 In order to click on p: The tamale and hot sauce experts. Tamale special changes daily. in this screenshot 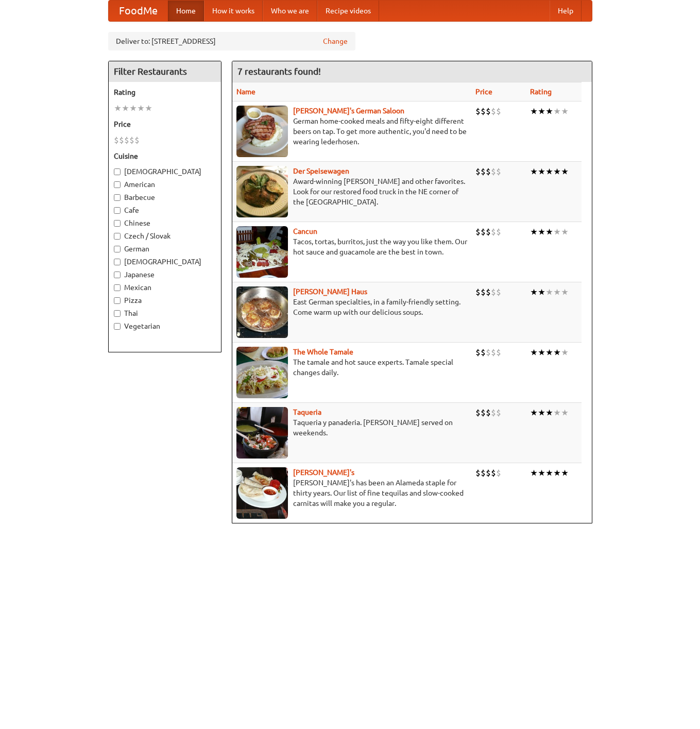, I will do `click(352, 367)`.